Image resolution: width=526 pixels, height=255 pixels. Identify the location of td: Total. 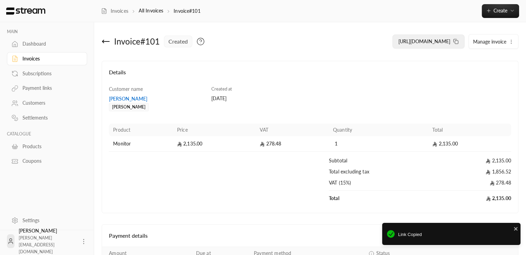
(378, 199).